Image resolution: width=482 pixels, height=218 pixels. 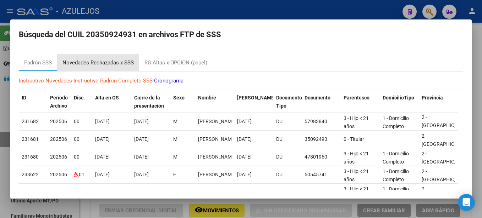 I want to click on span: Nombre, so click(x=207, y=98).